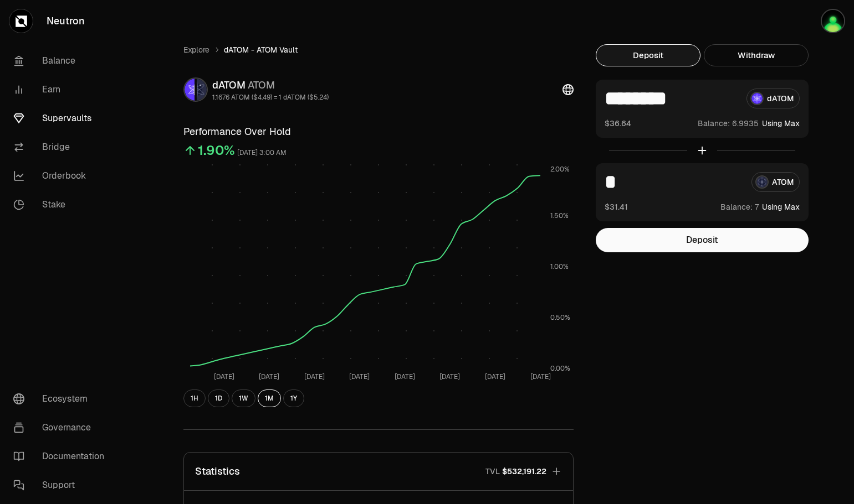  Describe the element at coordinates (243, 398) in the screenshot. I see `button: 1W` at that location.